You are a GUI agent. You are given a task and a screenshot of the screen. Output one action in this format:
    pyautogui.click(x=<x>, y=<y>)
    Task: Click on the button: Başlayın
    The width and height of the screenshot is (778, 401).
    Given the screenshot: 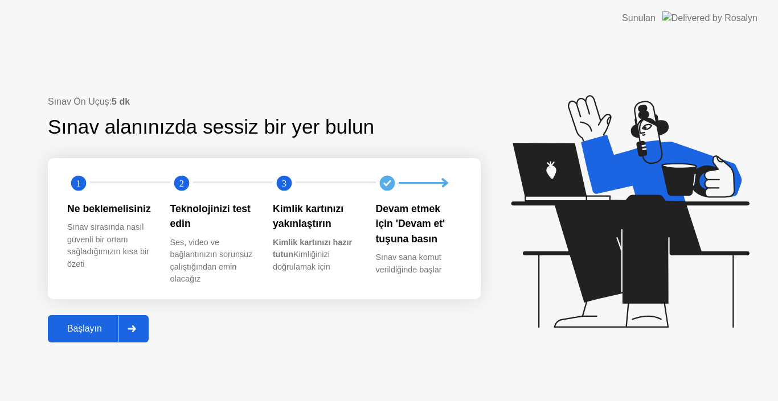 What is the action you would take?
    pyautogui.click(x=98, y=329)
    